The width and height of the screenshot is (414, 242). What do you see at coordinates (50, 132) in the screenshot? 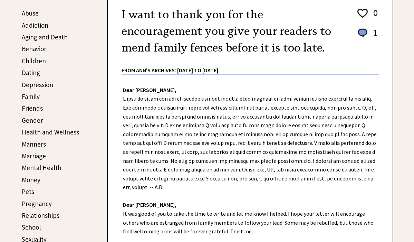
I see `a: Health and Wellness` at bounding box center [50, 132].